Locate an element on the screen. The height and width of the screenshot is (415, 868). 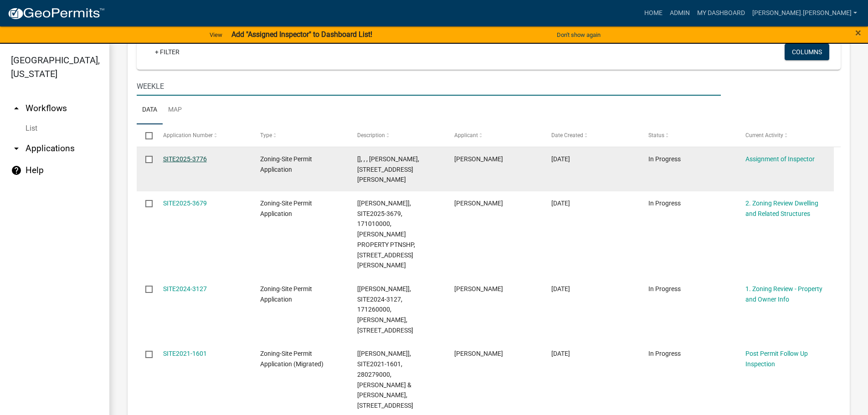
input: Search for applications is located at coordinates (429, 86).